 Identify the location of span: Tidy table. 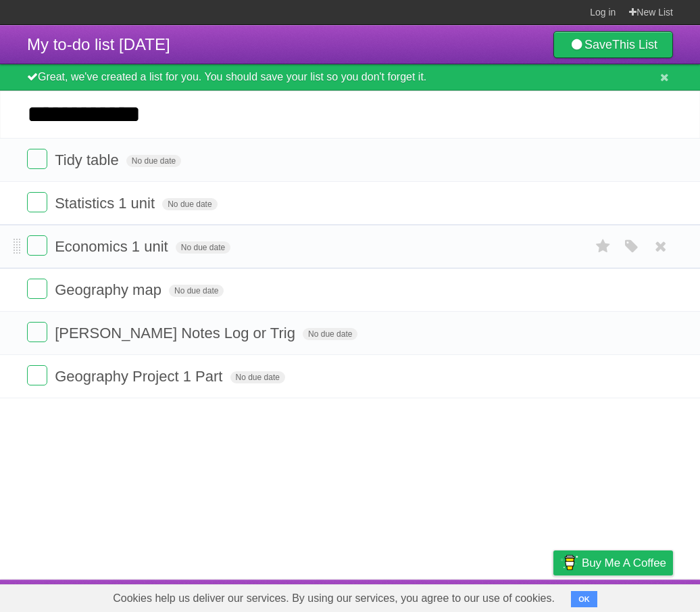
(88, 159).